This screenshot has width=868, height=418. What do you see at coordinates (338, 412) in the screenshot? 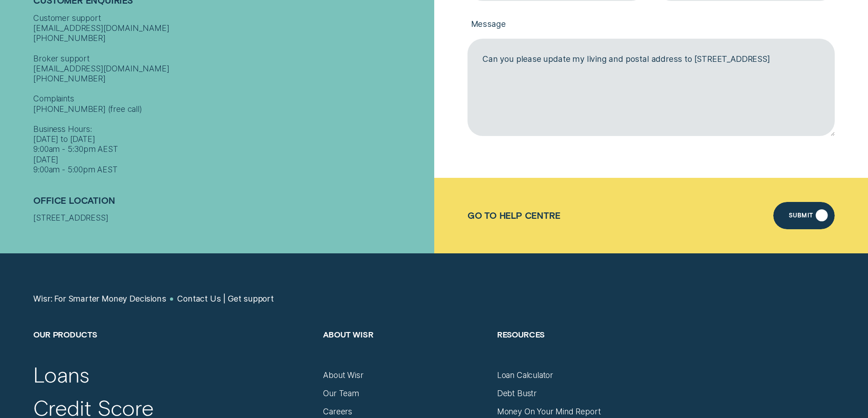
I see `div: Careers` at bounding box center [338, 412].